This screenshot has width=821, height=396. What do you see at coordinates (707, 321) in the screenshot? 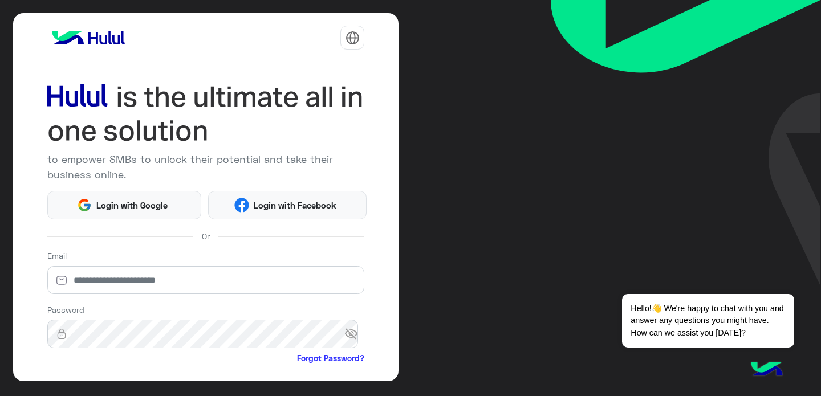
I see `span: Hello!👋 We're happy to chat with you and answer any questions you might have. How can we assist y...` at bounding box center [707, 321].